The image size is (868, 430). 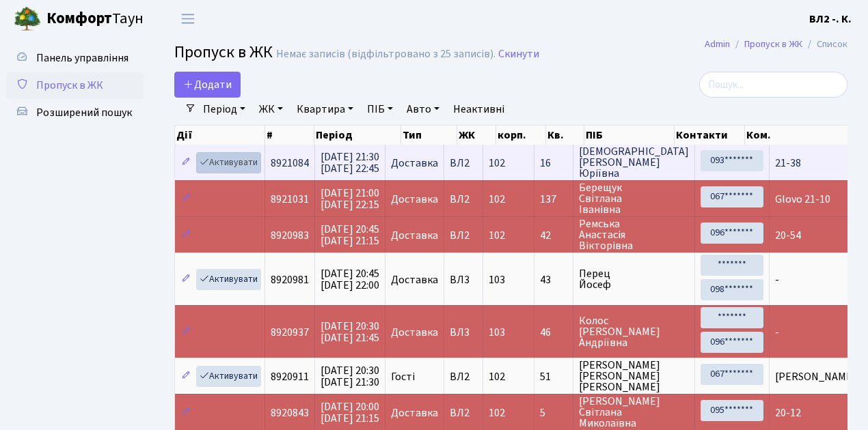 I want to click on div: Немає записів (відфільтровано з 25 записів)., so click(x=386, y=54).